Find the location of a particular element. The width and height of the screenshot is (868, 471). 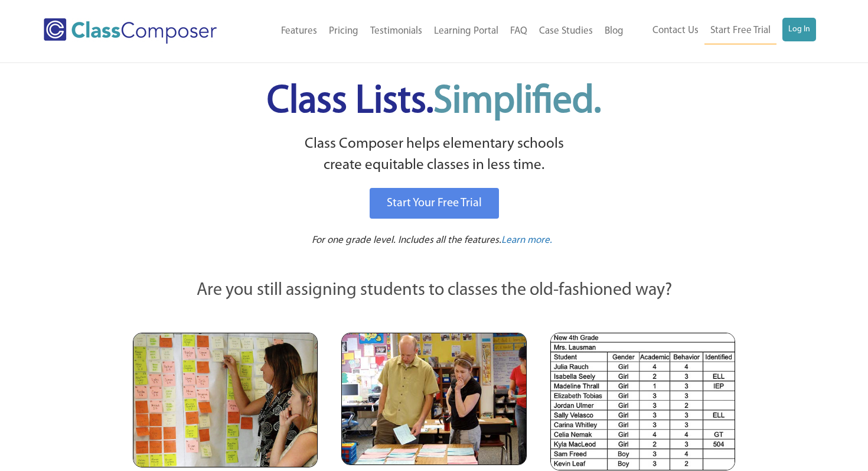

img: Blue and Pink Paper Cards is located at coordinates (434, 398).